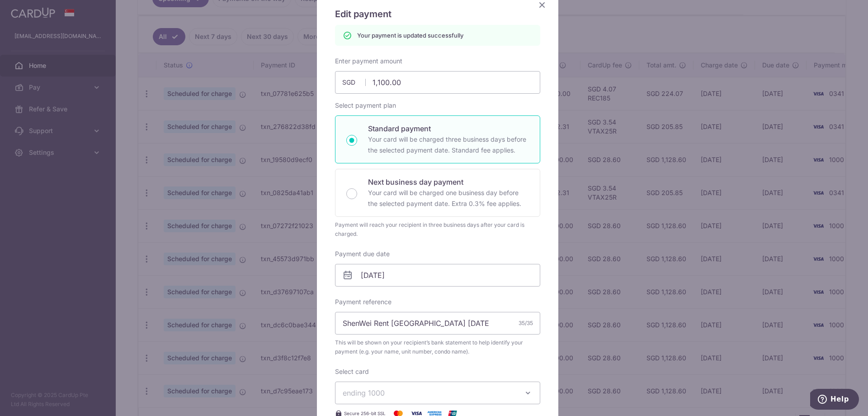  What do you see at coordinates (352, 371) in the screenshot?
I see `label: Select card` at bounding box center [352, 371].